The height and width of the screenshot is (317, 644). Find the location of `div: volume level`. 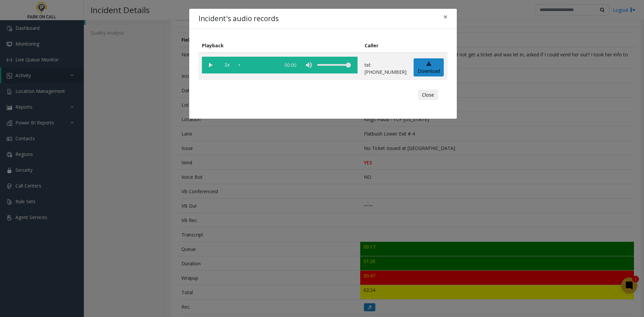

div: volume level is located at coordinates (334, 65).